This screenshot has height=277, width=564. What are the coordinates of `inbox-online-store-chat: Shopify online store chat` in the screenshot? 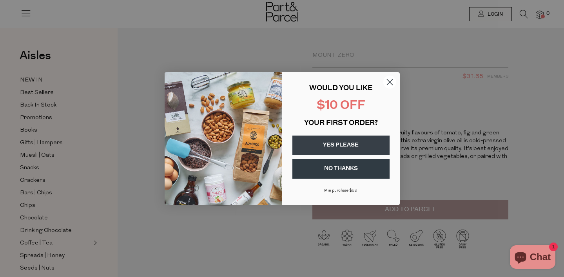 It's located at (533, 258).